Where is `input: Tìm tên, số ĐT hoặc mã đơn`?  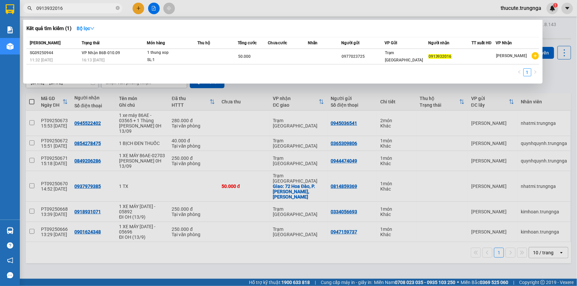 input: Tìm tên, số ĐT hoặc mã đơn is located at coordinates (75, 8).